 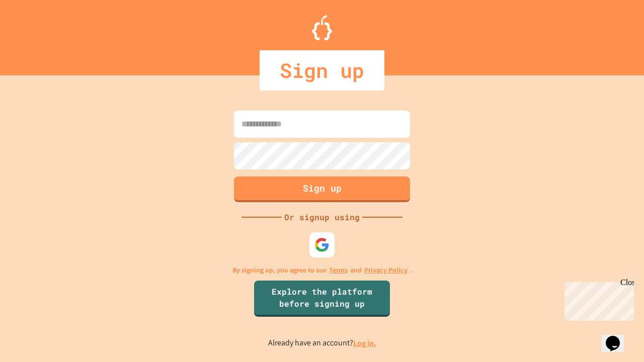 I want to click on a: Terms, so click(x=338, y=270).